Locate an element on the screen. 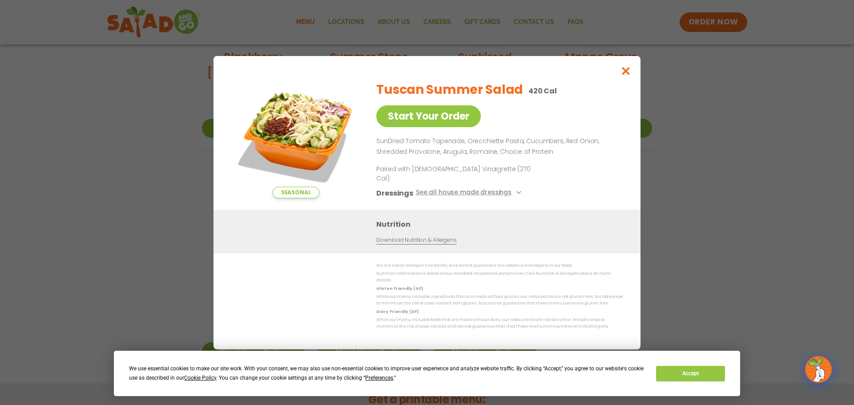  p: SunDried Tomato Tapenade, Orecchiette Pasta, Cucumbers, Red Onion, Shredded Provolone, Arugula, R... is located at coordinates (498, 147).